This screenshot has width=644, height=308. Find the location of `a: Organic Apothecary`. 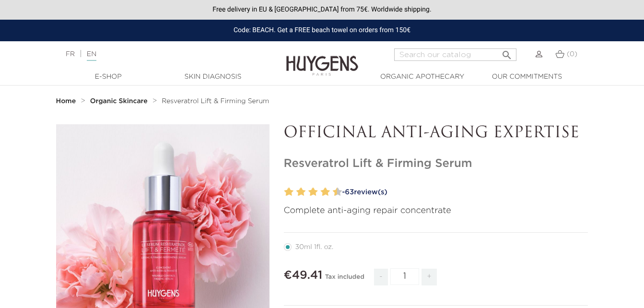

a: Organic Apothecary is located at coordinates (422, 77).